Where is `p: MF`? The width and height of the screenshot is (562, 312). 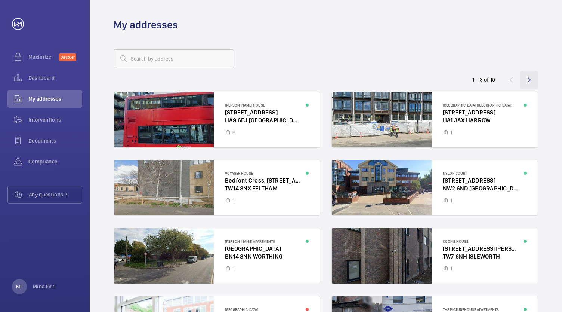 p: MF is located at coordinates (19, 286).